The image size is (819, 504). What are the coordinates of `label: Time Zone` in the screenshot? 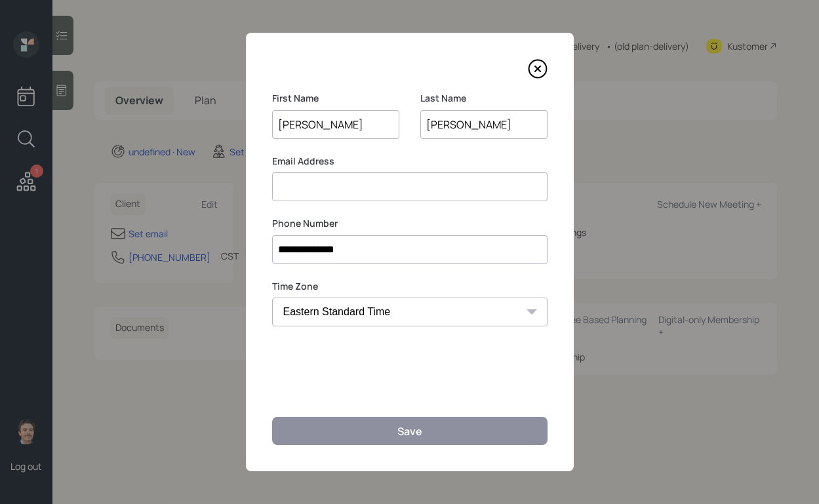 It's located at (410, 286).